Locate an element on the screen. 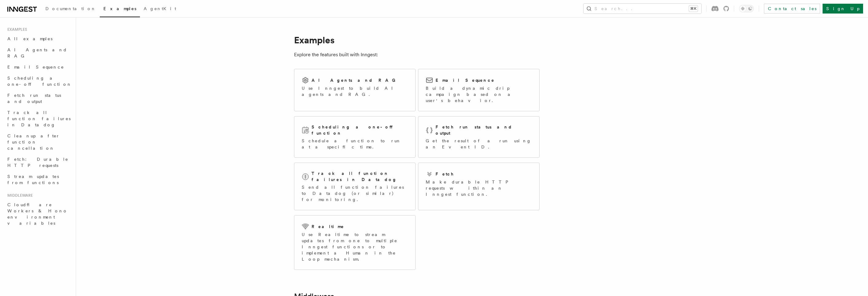  span: Stream updates from functions is located at coordinates (33, 179).